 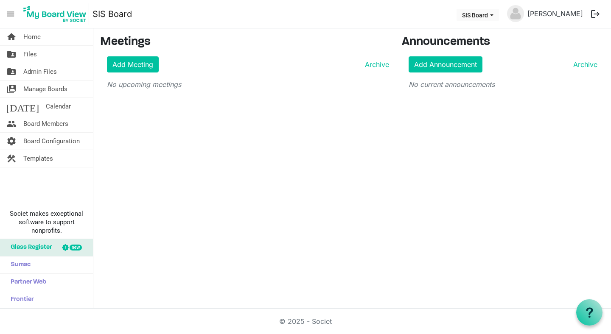 What do you see at coordinates (26, 282) in the screenshot?
I see `span: Partner Web` at bounding box center [26, 282].